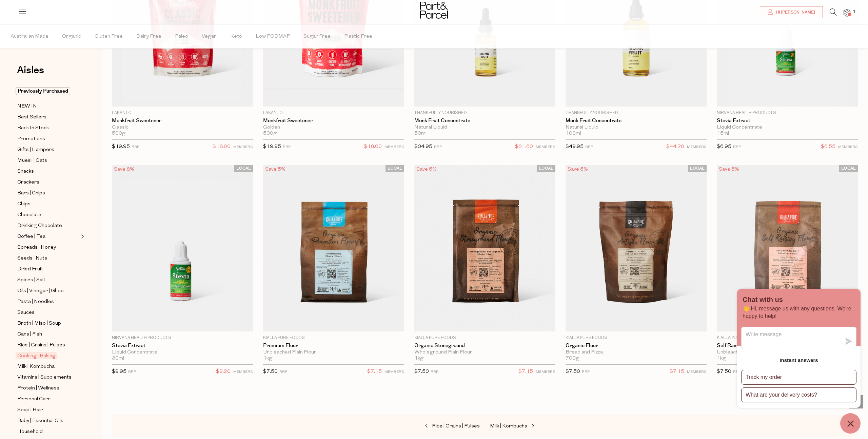  What do you see at coordinates (49, 323) in the screenshot?
I see `a: Broth | Miso | Soup` at bounding box center [49, 323].